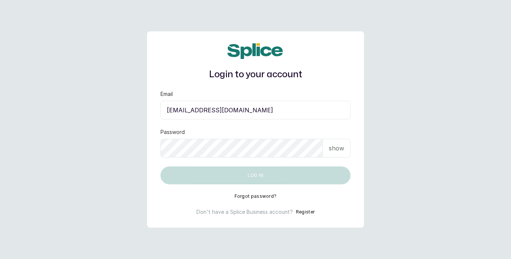 Image resolution: width=511 pixels, height=259 pixels. What do you see at coordinates (255, 176) in the screenshot?
I see `button: Log in` at bounding box center [255, 176].